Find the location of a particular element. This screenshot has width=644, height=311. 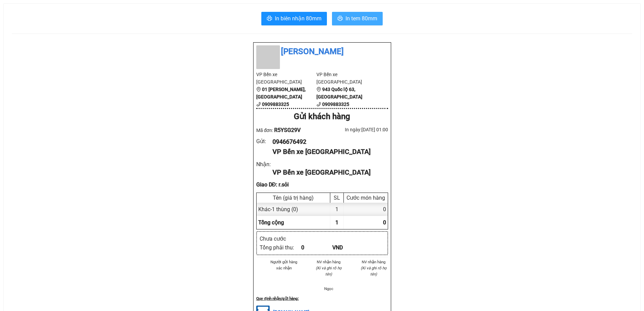

span: Khác - 1 thùng (0) is located at coordinates (278, 209).